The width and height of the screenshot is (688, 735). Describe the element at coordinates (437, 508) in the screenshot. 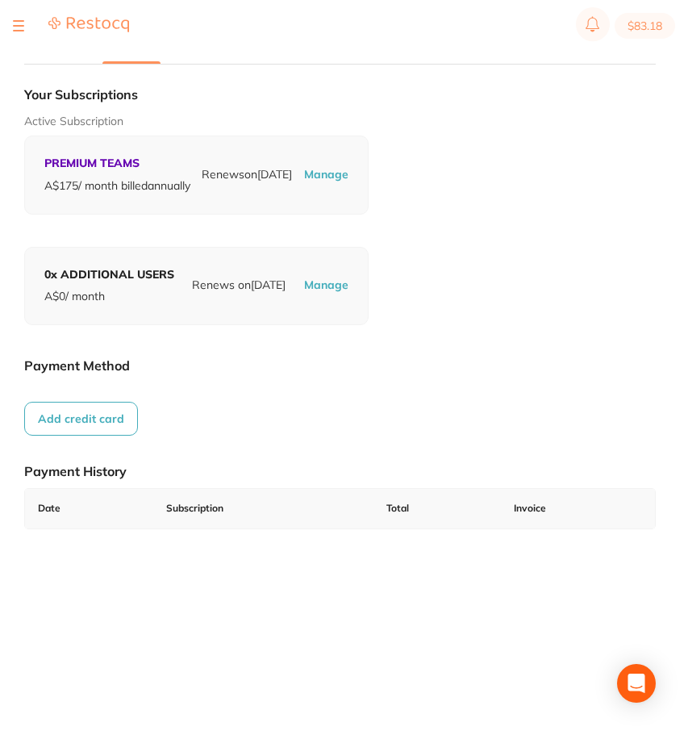

I see `td: Total` at that location.